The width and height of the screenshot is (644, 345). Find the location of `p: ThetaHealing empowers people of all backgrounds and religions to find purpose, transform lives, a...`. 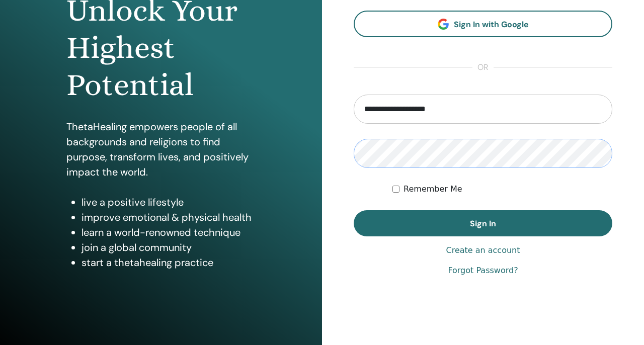

p: ThetaHealing empowers people of all backgrounds and religions to find purpose, transform lives, a... is located at coordinates (161, 149).